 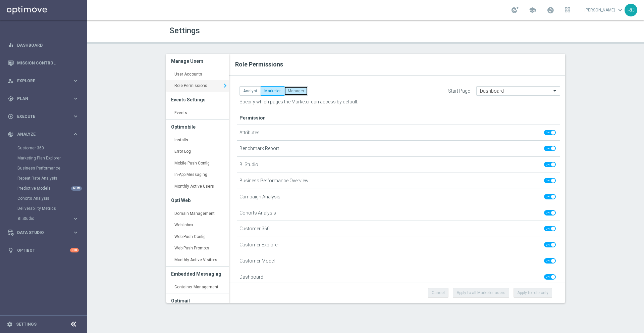 What do you see at coordinates (249, 165) in the screenshot?
I see `span: BI Studio` at bounding box center [249, 165].